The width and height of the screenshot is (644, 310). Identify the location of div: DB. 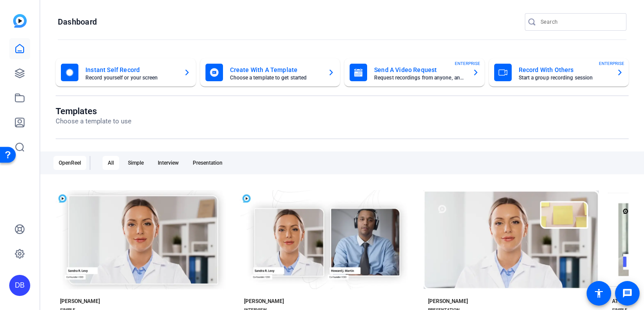
(20, 285).